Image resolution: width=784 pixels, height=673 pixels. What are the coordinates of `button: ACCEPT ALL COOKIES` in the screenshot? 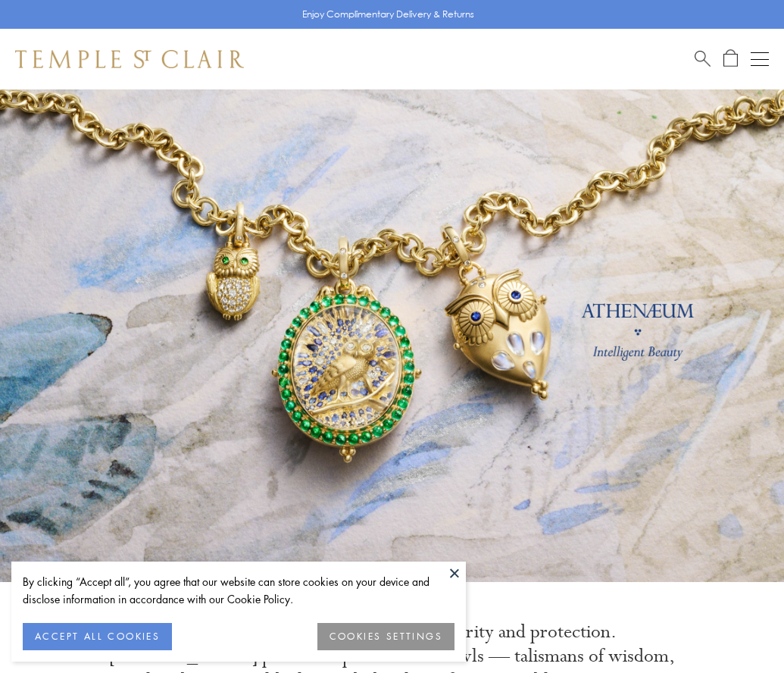 It's located at (97, 637).